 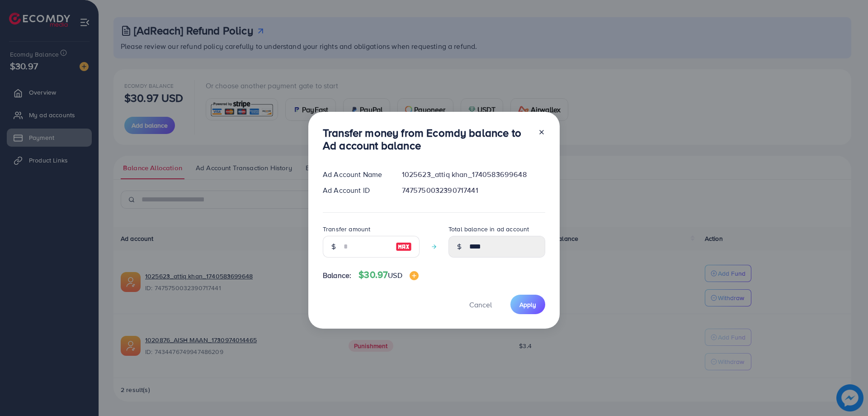 I want to click on div: Ad Account Name, so click(x=355, y=174).